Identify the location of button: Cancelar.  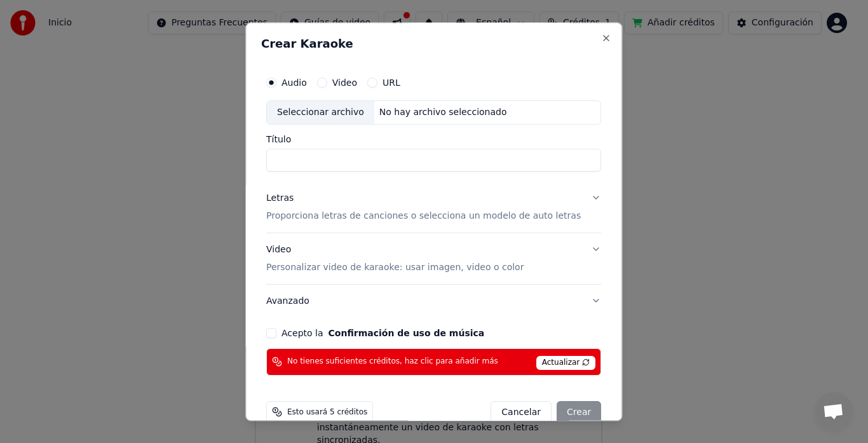
(522, 412).